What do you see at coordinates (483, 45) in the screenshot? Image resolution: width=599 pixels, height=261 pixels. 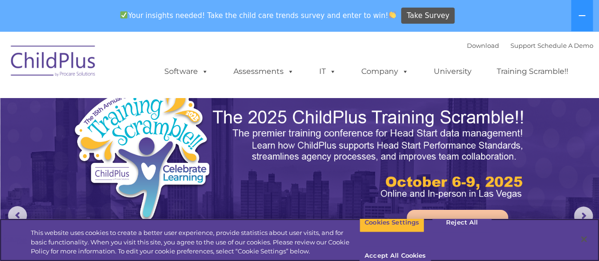 I see `a: Download` at bounding box center [483, 45].